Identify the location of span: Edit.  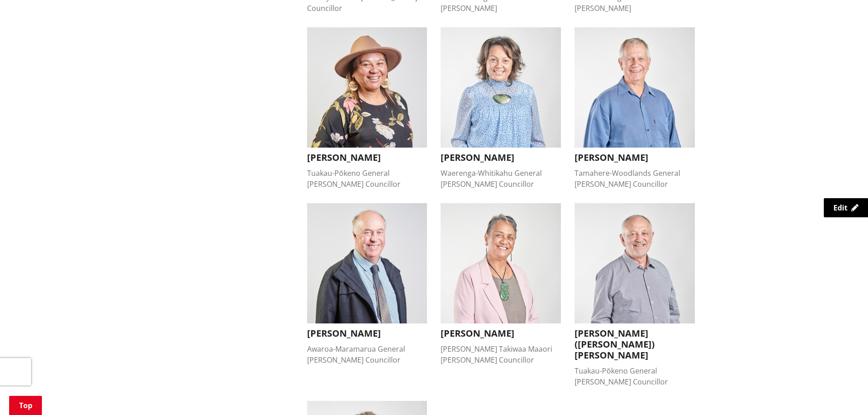
(840, 208).